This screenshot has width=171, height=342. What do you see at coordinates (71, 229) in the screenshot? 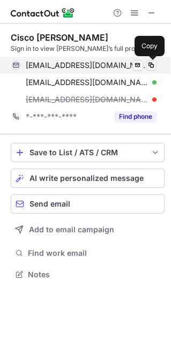
I see `span: Add to email campaign` at bounding box center [71, 229].